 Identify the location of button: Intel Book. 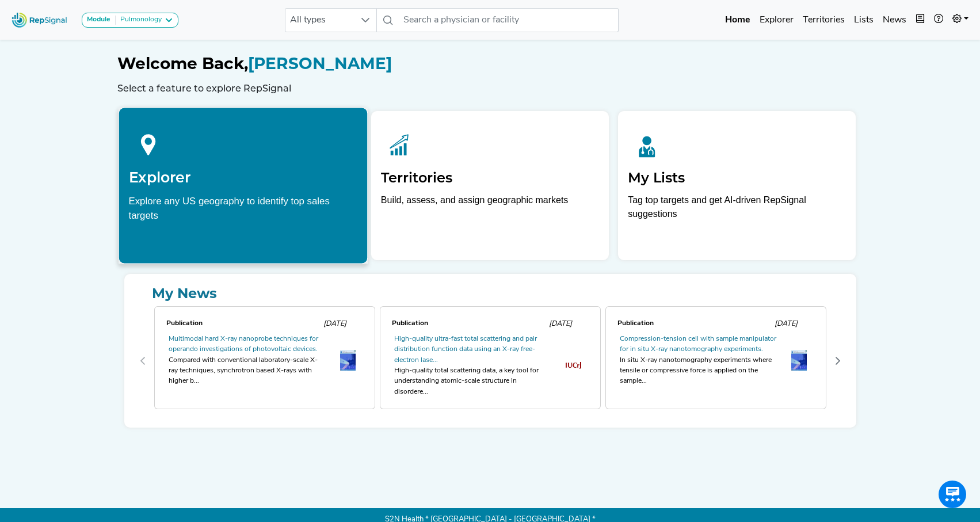
(920, 20).